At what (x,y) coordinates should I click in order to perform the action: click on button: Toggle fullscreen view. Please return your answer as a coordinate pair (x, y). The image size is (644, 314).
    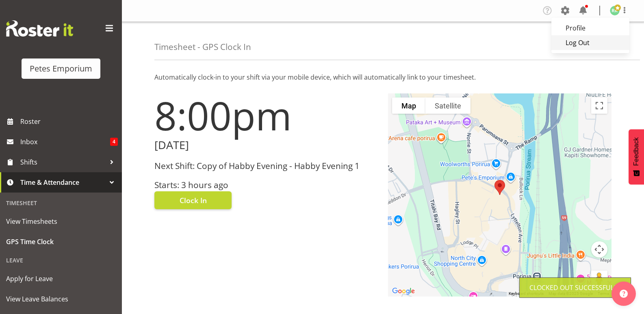
    Looking at the image, I should click on (599, 106).